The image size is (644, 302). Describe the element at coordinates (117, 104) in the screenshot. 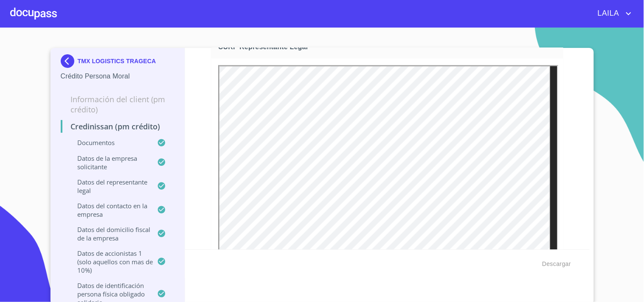

I see `p: Información del Client (PM crédito)` at that location.